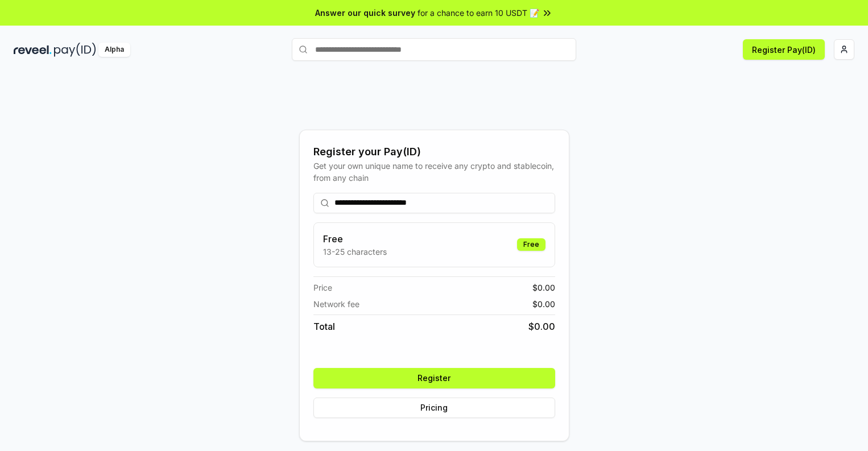 The height and width of the screenshot is (451, 868). Describe the element at coordinates (478, 13) in the screenshot. I see `span: for a chance to earn 10 USDT 📝` at that location.